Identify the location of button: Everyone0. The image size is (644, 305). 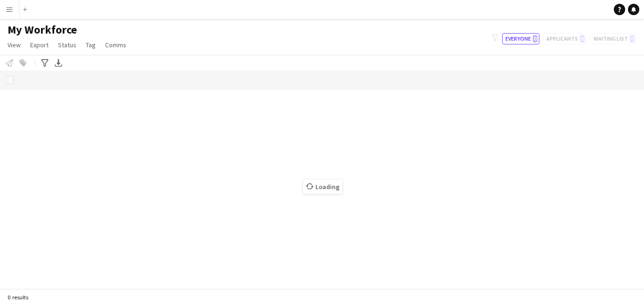
(521, 39).